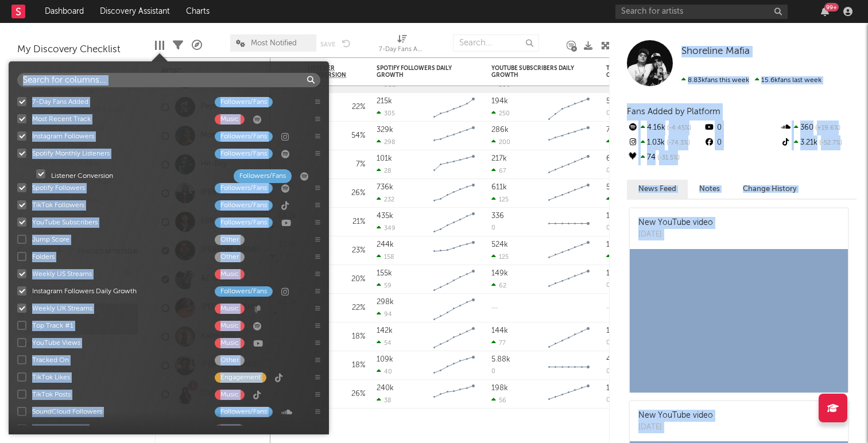 This screenshot has width=868, height=443. I want to click on div: 142k, so click(385, 331).